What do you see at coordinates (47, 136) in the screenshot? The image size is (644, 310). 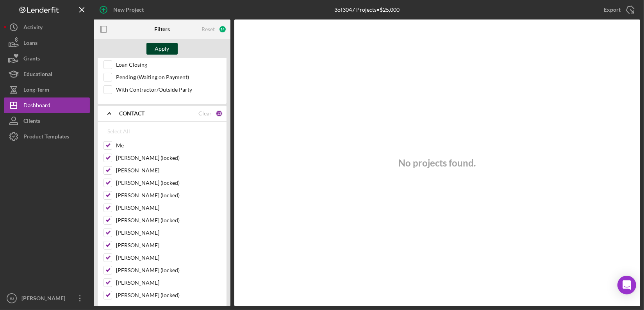 I see `a: Product Templates` at bounding box center [47, 136].